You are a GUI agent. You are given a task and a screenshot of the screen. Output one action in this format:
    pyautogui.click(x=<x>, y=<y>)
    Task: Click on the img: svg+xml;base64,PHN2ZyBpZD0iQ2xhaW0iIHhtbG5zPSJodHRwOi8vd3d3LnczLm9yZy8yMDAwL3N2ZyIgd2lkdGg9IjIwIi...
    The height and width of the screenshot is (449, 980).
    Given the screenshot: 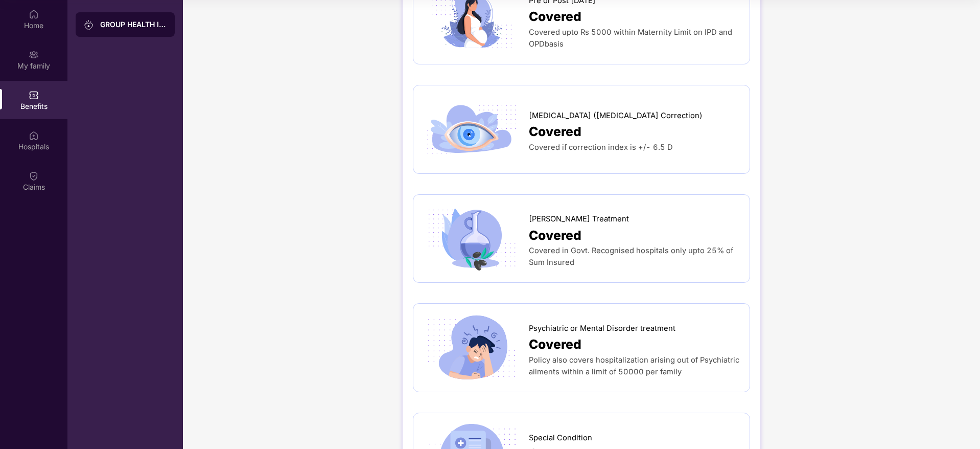 What is the action you would take?
    pyautogui.click(x=33, y=176)
    